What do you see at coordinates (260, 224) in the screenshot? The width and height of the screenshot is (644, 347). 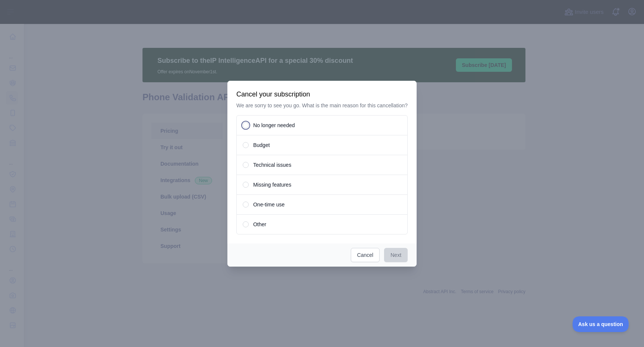 I see `span: Other` at bounding box center [260, 224].